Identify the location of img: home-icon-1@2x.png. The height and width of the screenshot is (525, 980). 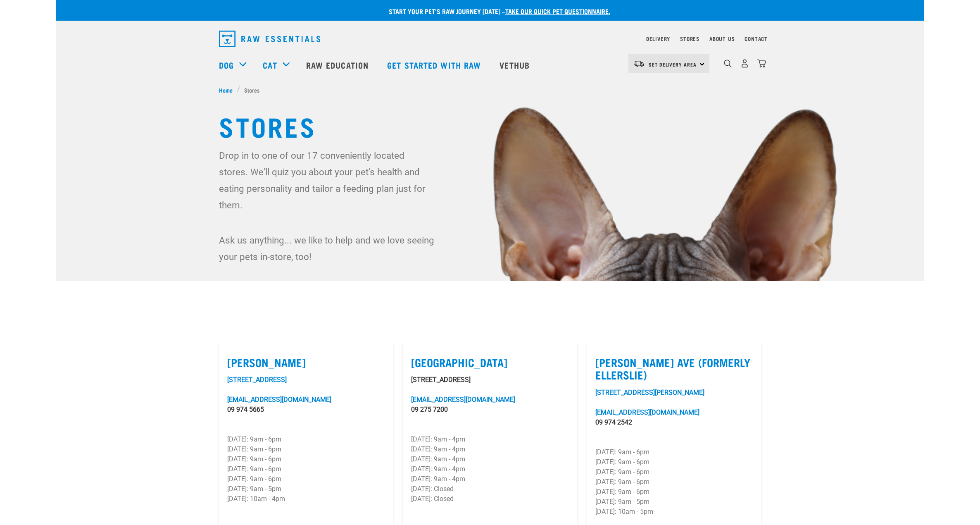
(728, 64).